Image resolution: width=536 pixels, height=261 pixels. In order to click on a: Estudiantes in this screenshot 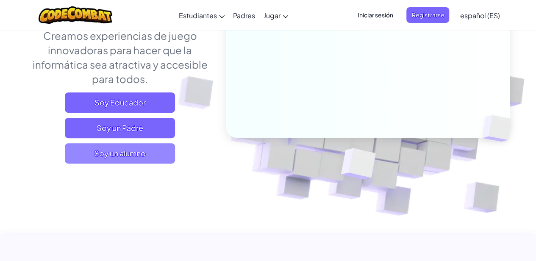, I will do `click(202, 15)`.